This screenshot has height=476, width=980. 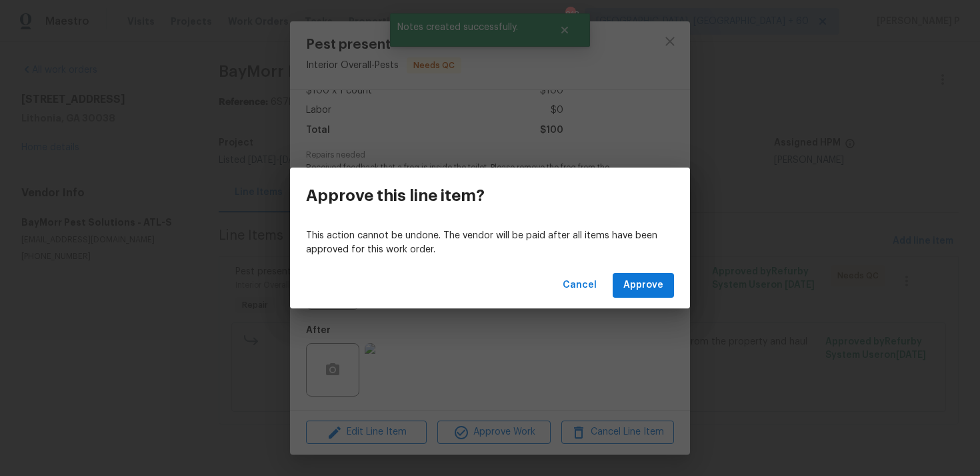 I want to click on button: Cancel, so click(x=579, y=284).